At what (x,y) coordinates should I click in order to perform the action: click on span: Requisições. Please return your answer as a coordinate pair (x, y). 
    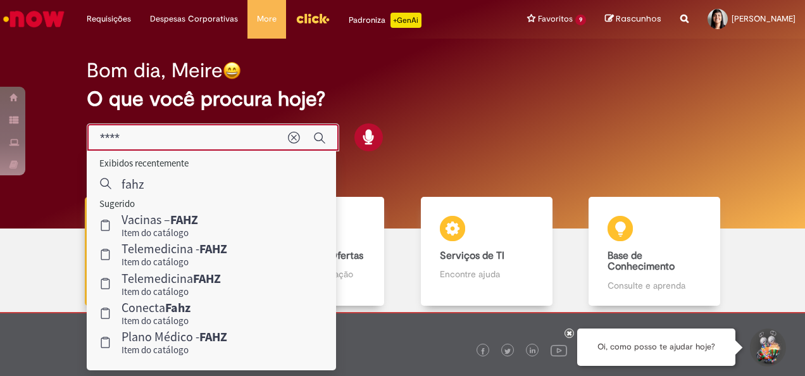
    Looking at the image, I should click on (109, 19).